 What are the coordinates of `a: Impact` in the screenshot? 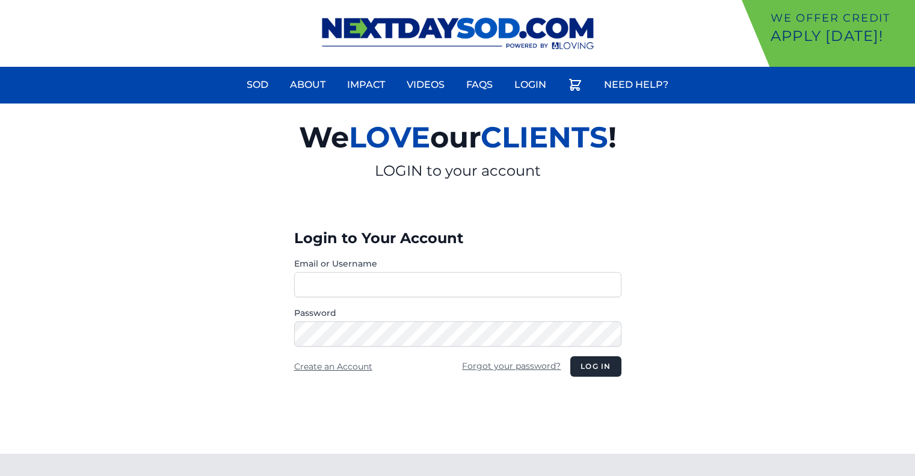 It's located at (366, 85).